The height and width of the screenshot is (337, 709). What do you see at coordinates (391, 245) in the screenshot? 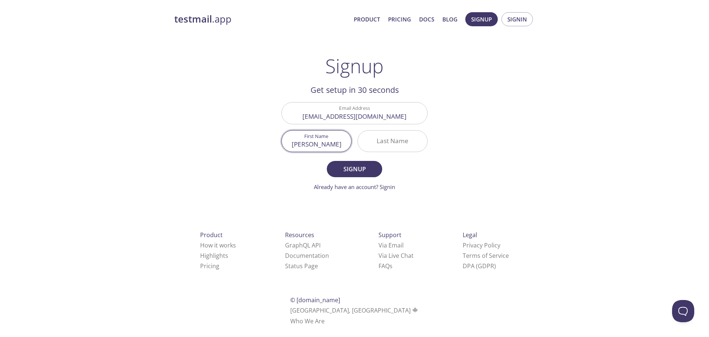
I see `a: Via Email` at bounding box center [391, 245].